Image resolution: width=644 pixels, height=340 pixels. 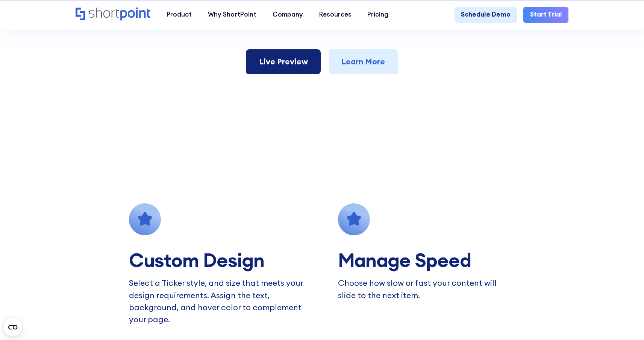 I want to click on div: Resources, so click(x=335, y=15).